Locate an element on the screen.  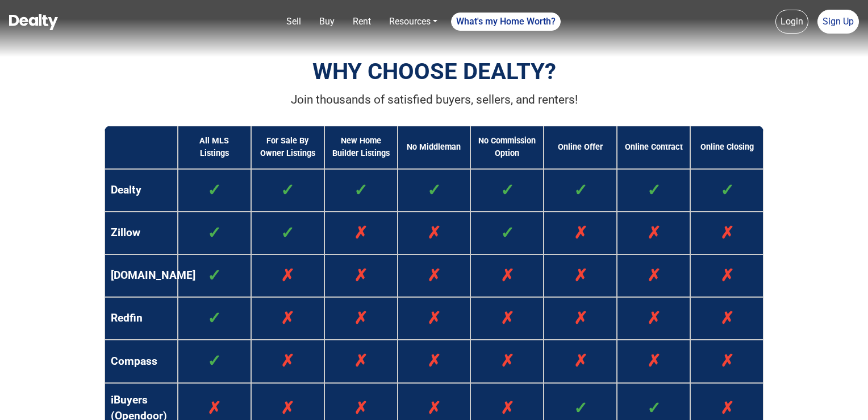
a: Rent is located at coordinates (362, 22).